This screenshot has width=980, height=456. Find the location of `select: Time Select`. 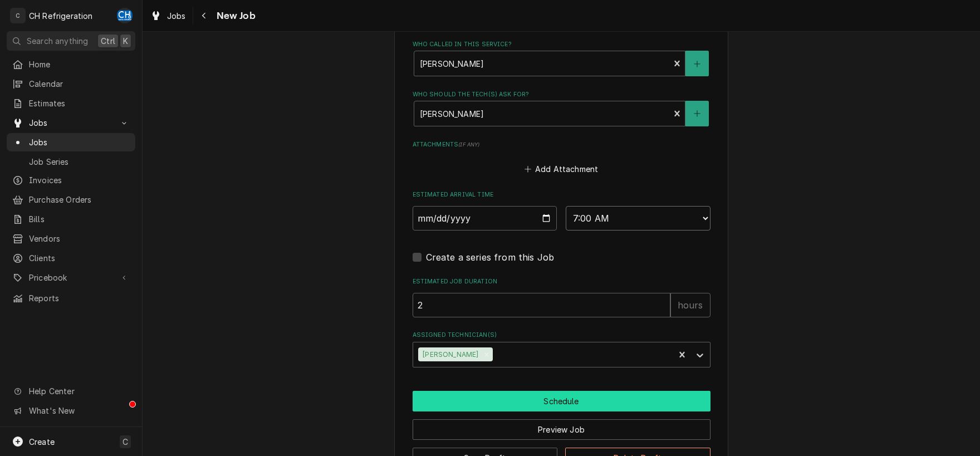

select: Time Select is located at coordinates (638, 219).